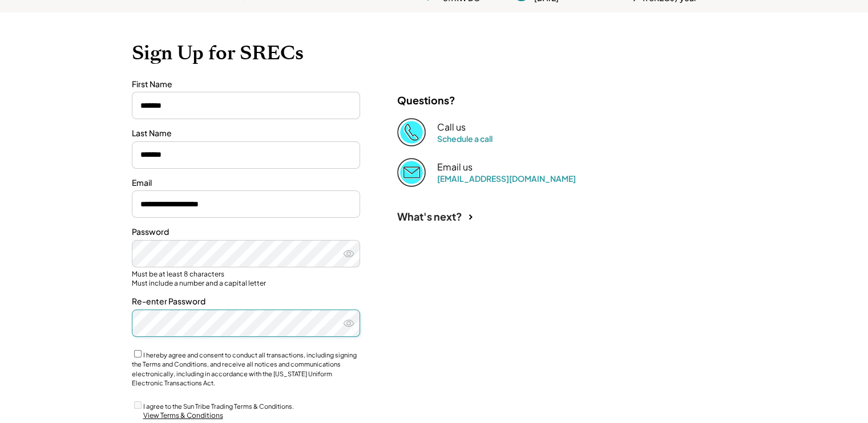 This screenshot has width=868, height=423. Describe the element at coordinates (246, 278) in the screenshot. I see `div: Must be at least 8 characters Must include a number and a capital letter` at that location.